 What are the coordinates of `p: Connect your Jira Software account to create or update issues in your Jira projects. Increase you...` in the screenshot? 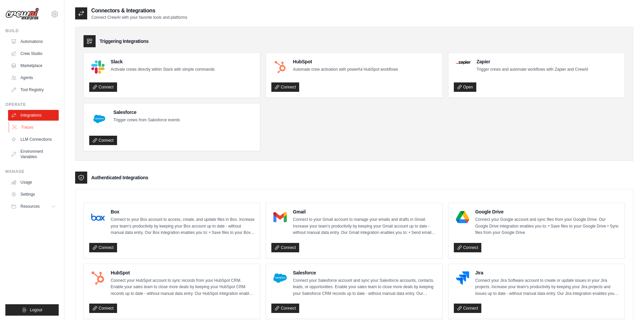 It's located at (547, 287).